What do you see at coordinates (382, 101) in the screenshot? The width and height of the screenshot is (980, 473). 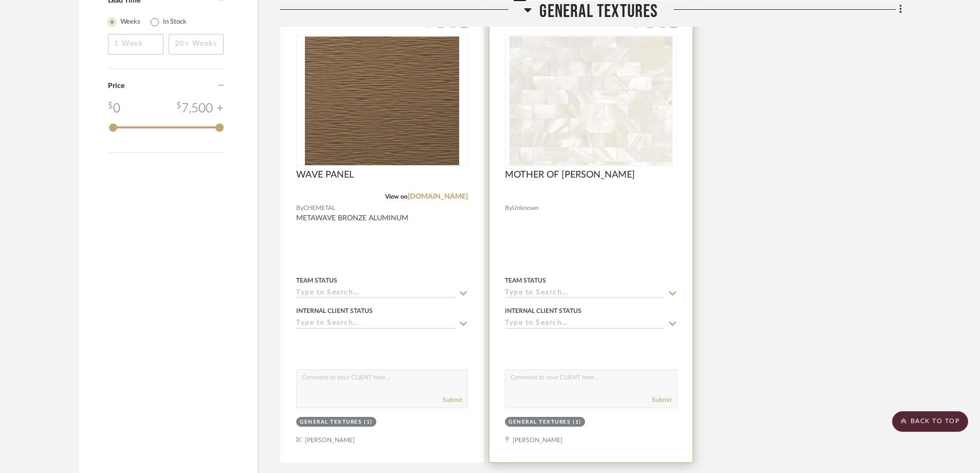 I see `img: WAVE PANEL` at bounding box center [382, 101].